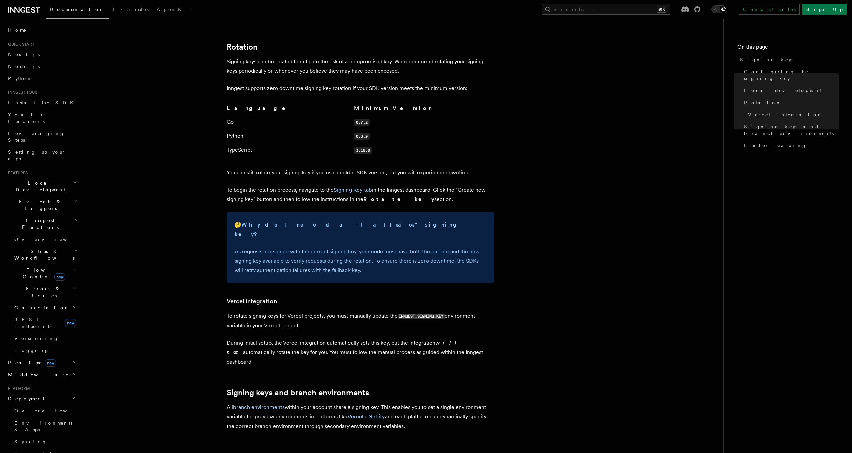 This screenshot has width=852, height=453. What do you see at coordinates (42, 205) in the screenshot?
I see `button: Events & Triggers` at bounding box center [42, 205].